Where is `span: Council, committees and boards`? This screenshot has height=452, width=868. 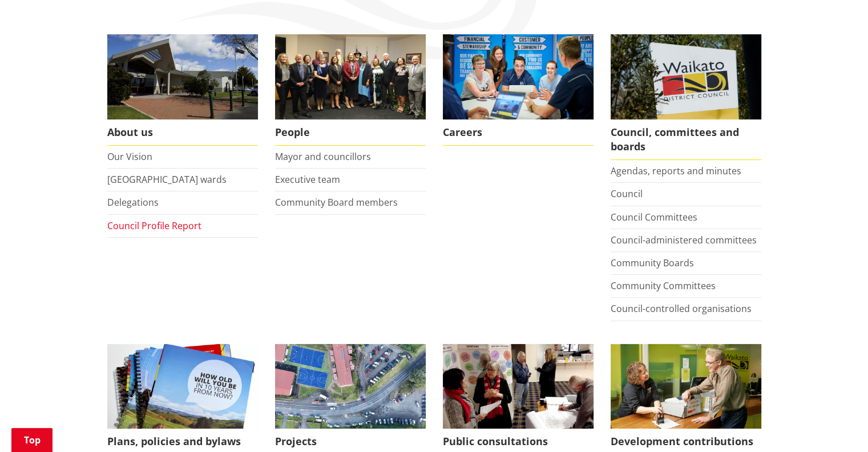
span: Council, committees and boards is located at coordinates (686, 139).